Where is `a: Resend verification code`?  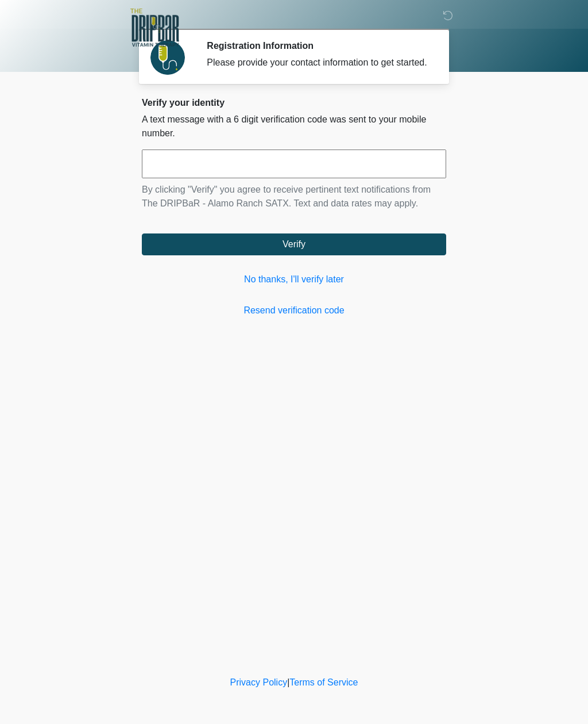 a: Resend verification code is located at coordinates (294, 311).